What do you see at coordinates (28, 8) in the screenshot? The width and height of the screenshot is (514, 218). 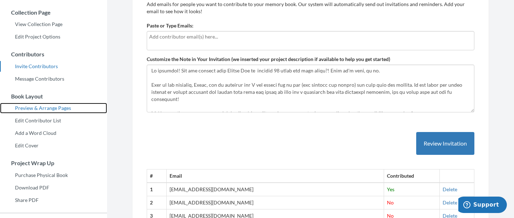 I see `span: Support` at bounding box center [28, 8].